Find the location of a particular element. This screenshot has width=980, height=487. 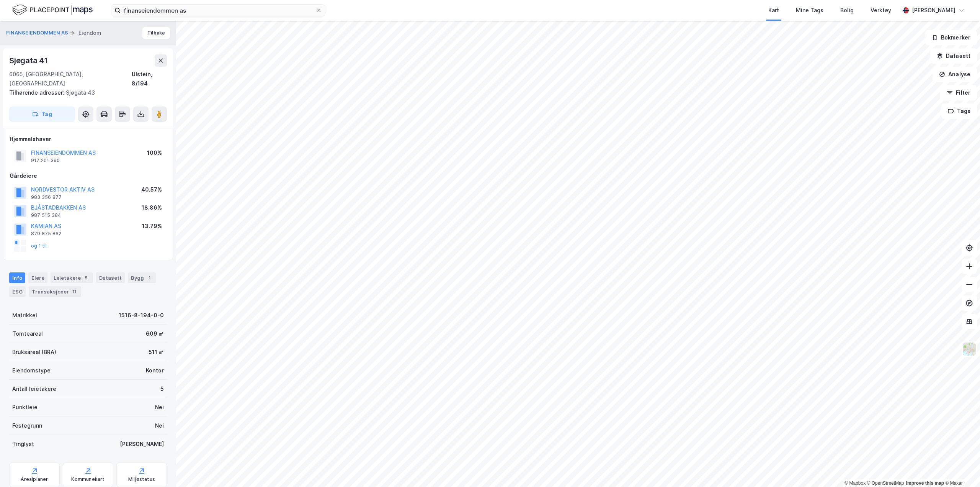

div: Bygg is located at coordinates (142, 278).